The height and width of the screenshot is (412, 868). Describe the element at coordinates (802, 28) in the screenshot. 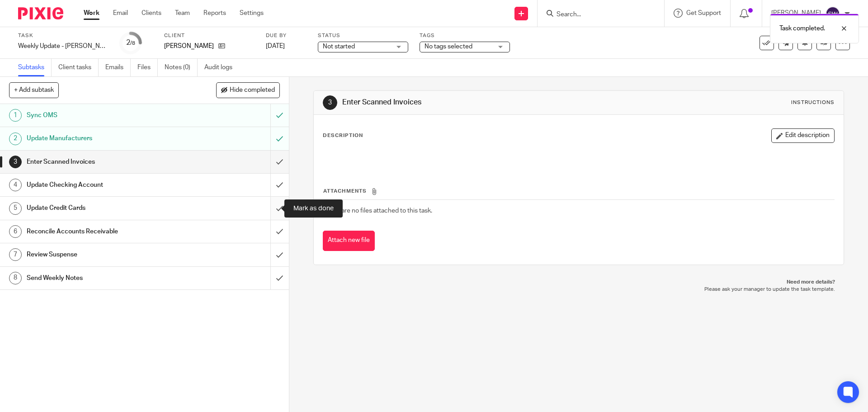

I see `p: Task completed.` at that location.